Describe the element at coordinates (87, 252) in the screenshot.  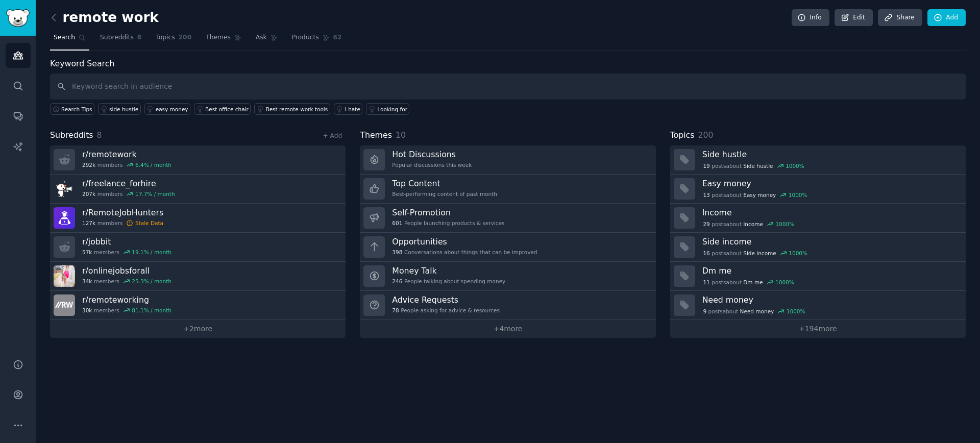
I see `span: 57k` at that location.